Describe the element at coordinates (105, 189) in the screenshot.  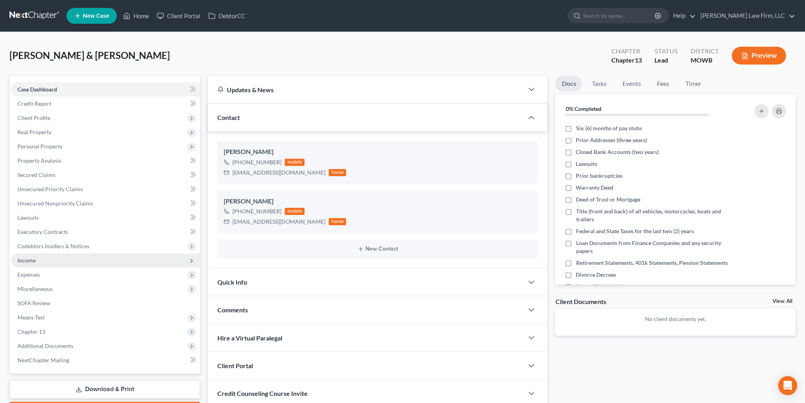
I see `a: Unsecured Priority Claims` at that location.